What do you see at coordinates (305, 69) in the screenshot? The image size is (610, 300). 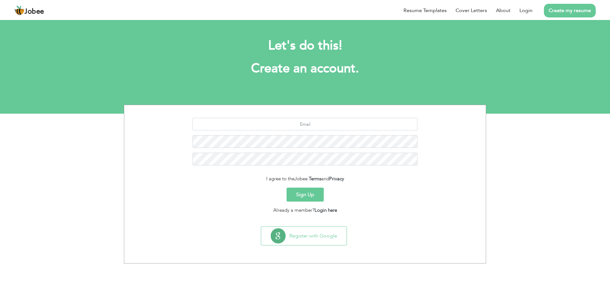 I see `h1: Create an account.` at bounding box center [305, 69].